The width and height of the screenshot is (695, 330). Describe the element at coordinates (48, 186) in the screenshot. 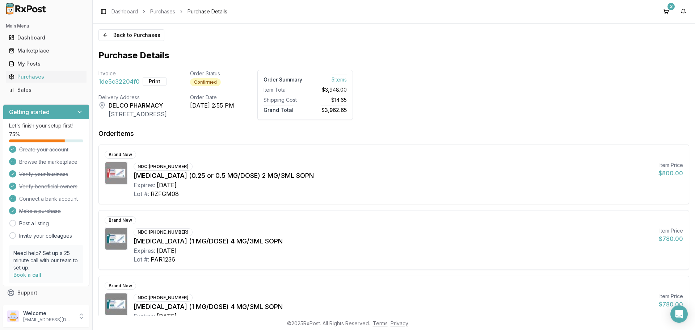

I see `span: Verify beneficial owners` at that location.